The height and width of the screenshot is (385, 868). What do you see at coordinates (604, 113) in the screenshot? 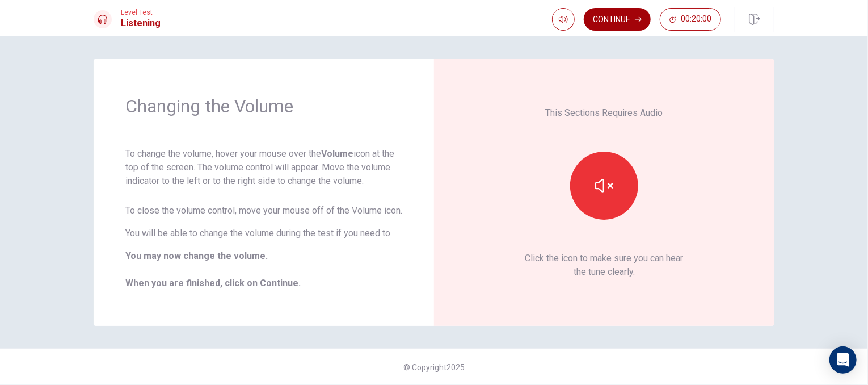
I see `p: This Sections Requires Audio` at bounding box center [604, 113].